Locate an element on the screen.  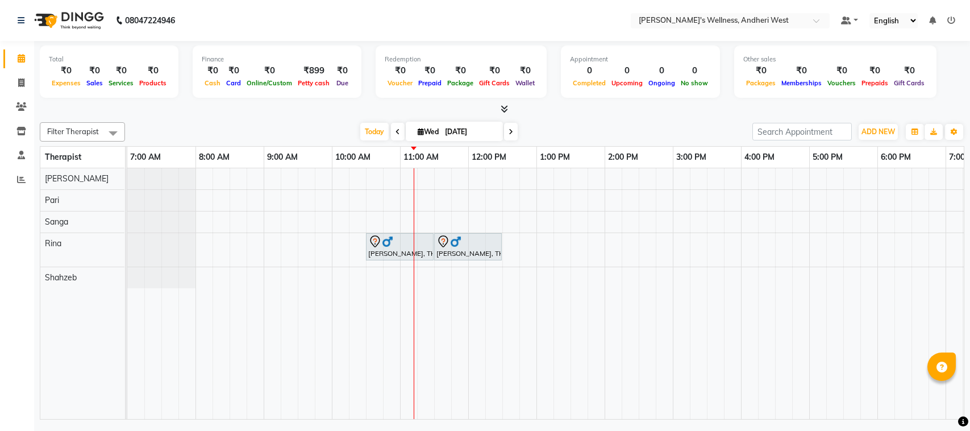
span: Cash is located at coordinates (212, 83).